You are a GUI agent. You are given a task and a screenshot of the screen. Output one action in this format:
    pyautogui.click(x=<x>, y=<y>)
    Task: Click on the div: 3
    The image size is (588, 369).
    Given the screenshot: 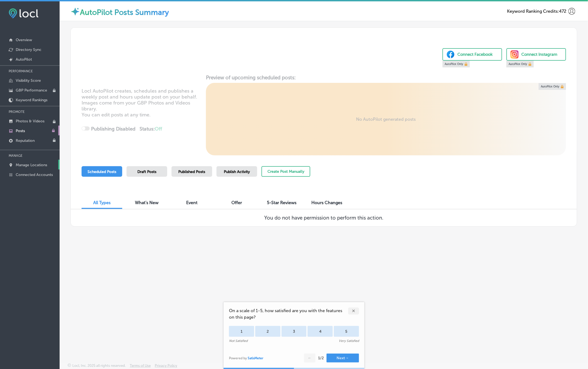 What is the action you would take?
    pyautogui.click(x=294, y=332)
    